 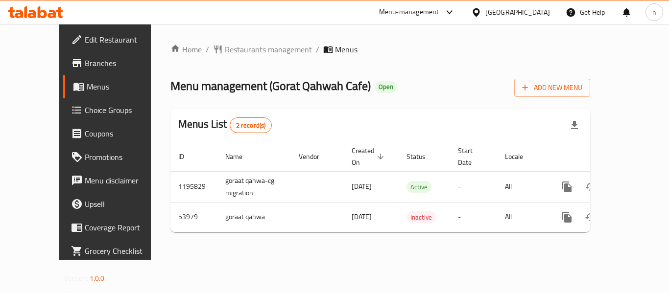 What do you see at coordinates (124, 181) in the screenshot?
I see `span: Menu disclaimer` at bounding box center [124, 181].